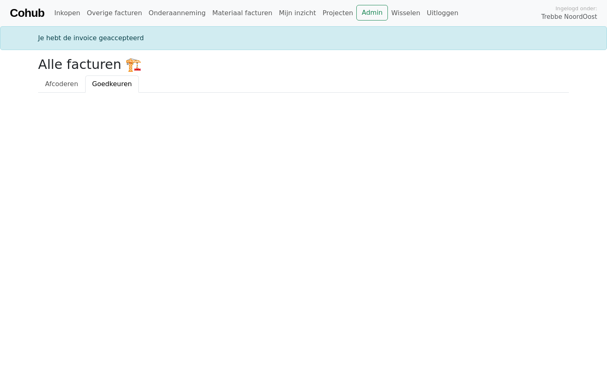 This screenshot has height=379, width=607. I want to click on span: Trebbe NoordOost, so click(570, 17).